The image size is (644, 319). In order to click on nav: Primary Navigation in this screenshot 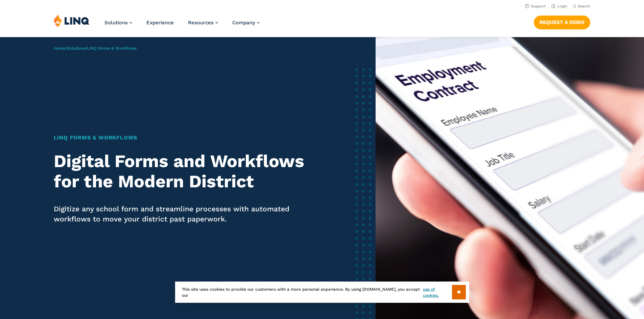, I will do `click(182, 25)`.